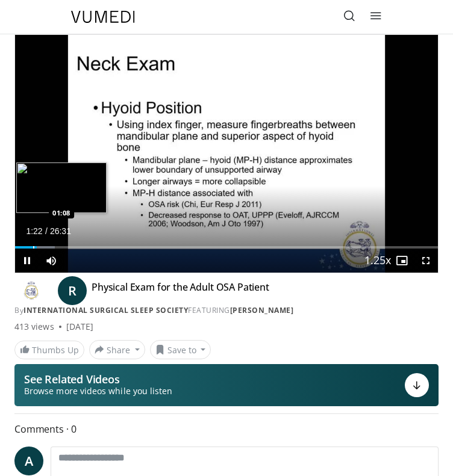 This screenshot has height=476, width=453. What do you see at coordinates (426, 261) in the screenshot?
I see `button: Fullscreen` at bounding box center [426, 261].